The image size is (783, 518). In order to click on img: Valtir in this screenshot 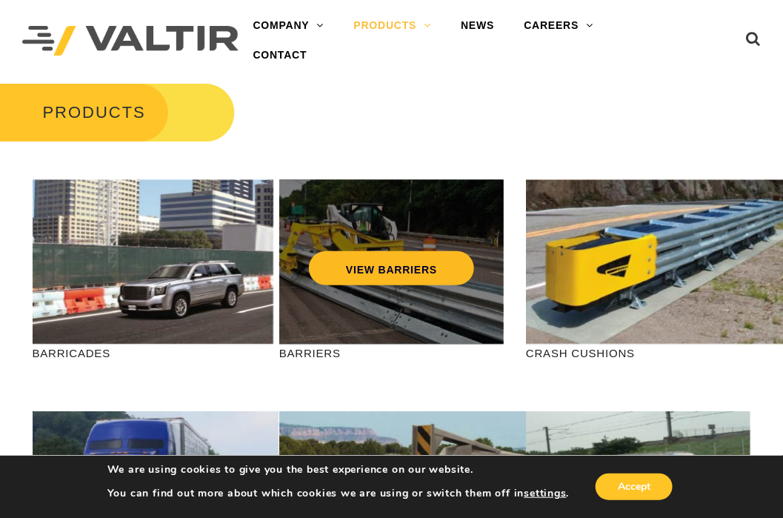, I will do `click(130, 40)`.